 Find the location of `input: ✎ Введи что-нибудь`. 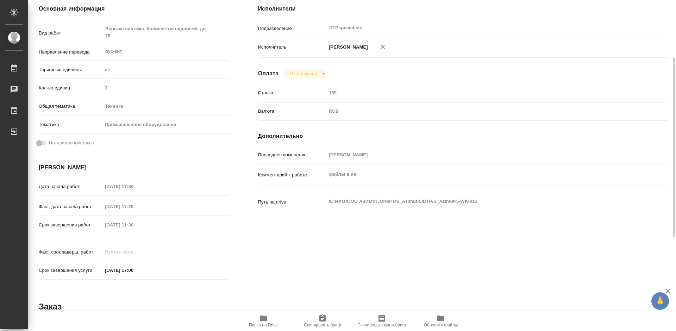

input: ✎ Введи что-нибудь is located at coordinates (133, 270).